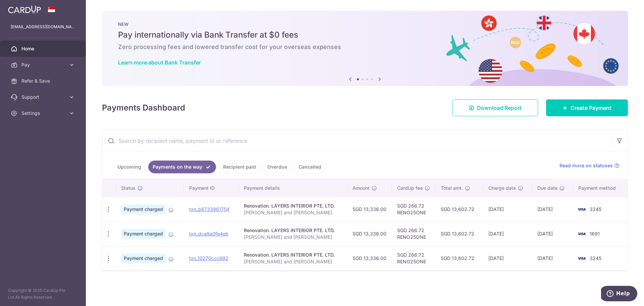 This screenshot has width=644, height=306. Describe the element at coordinates (310, 167) in the screenshot. I see `a: Cancelled` at that location.